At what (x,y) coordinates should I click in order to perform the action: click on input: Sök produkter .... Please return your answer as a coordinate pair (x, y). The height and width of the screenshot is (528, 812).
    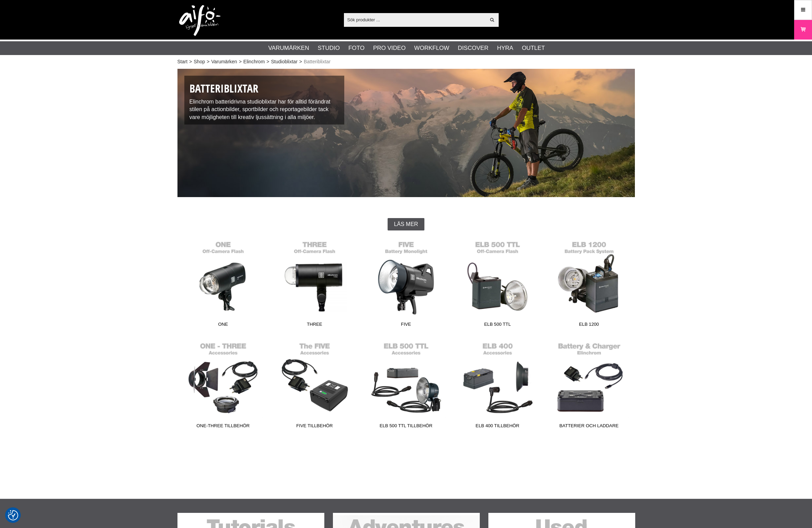
    Looking at the image, I should click on (415, 19).